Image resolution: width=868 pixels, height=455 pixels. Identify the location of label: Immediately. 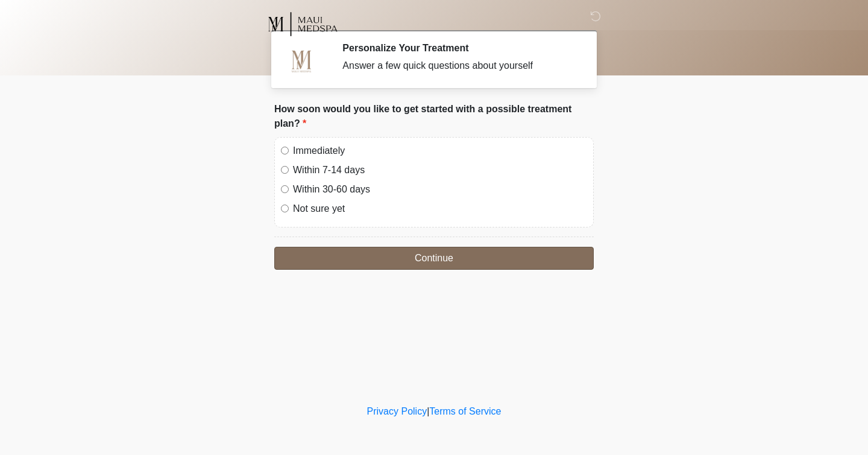
(440, 151).